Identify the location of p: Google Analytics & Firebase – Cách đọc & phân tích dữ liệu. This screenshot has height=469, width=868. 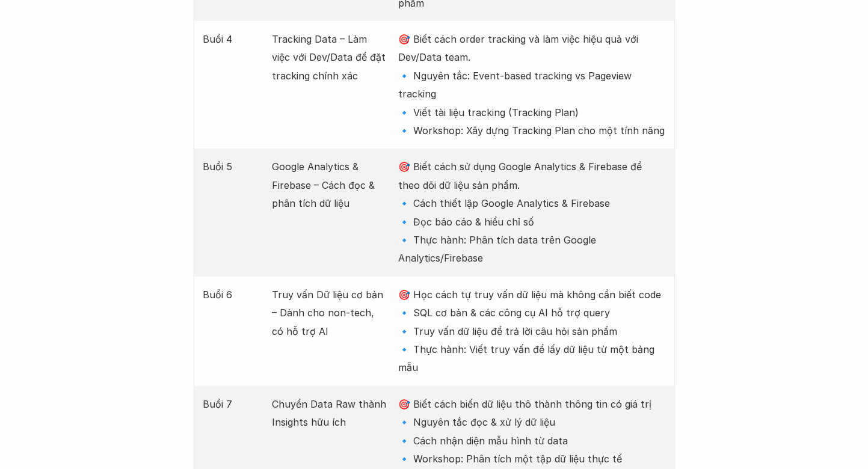
(329, 185).